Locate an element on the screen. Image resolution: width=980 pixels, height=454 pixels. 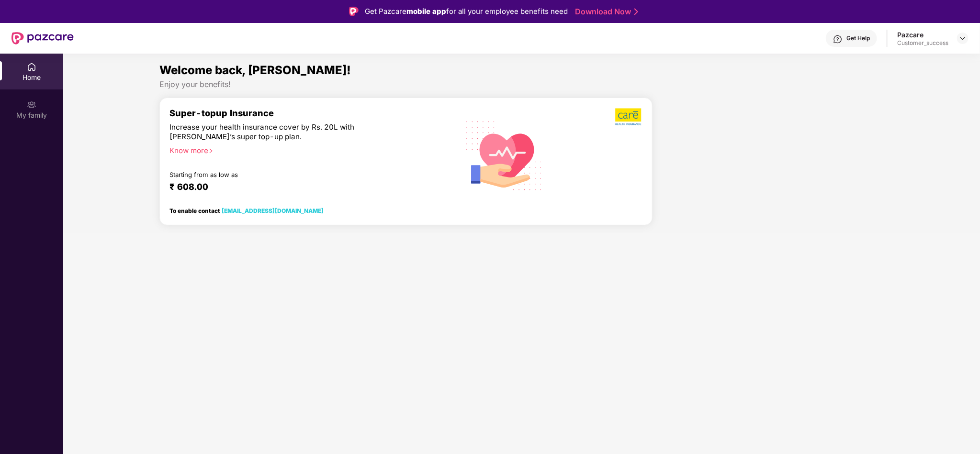
div: Know more is located at coordinates (304, 150).